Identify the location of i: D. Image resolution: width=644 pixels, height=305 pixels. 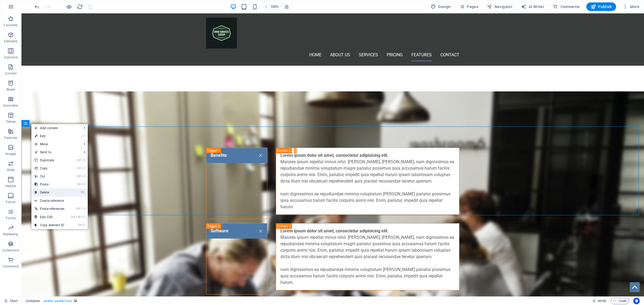
(83, 160).